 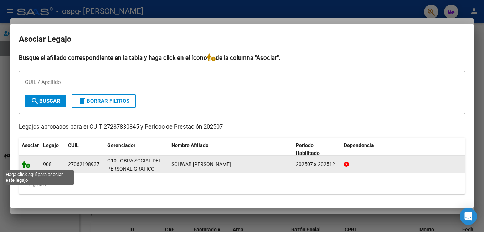 I want to click on mat-icon: search, so click(x=35, y=101).